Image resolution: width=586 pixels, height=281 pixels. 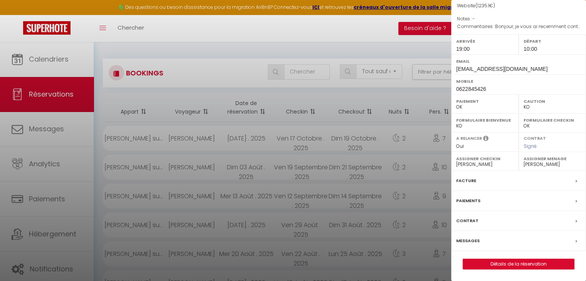 What do you see at coordinates (485, 159) in the screenshot?
I see `label: Assigner Checkin` at bounding box center [485, 159].